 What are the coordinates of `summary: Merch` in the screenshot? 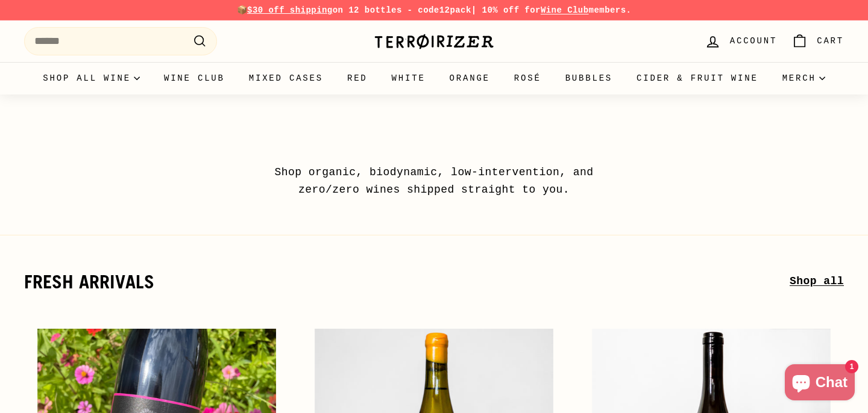 It's located at (804, 79).